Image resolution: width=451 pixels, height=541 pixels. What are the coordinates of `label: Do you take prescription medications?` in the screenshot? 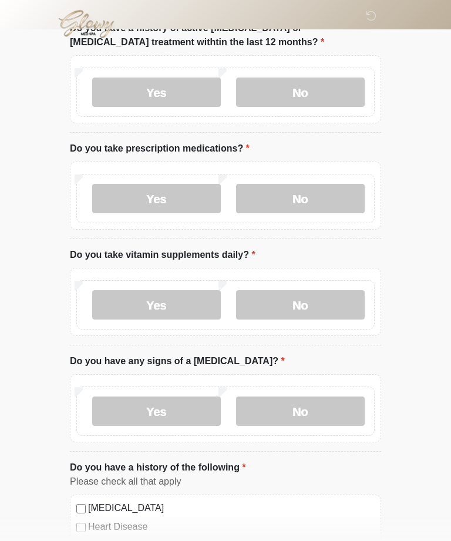 It's located at (160, 149).